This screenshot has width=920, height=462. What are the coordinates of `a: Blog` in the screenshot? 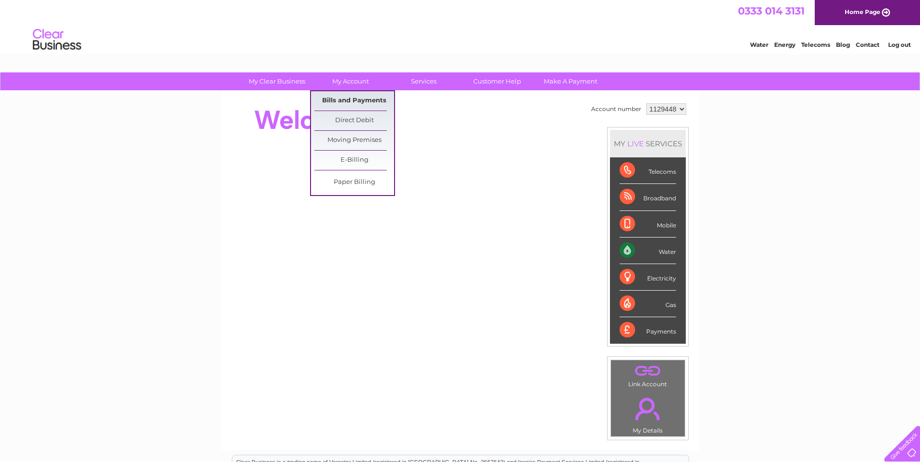 It's located at (843, 44).